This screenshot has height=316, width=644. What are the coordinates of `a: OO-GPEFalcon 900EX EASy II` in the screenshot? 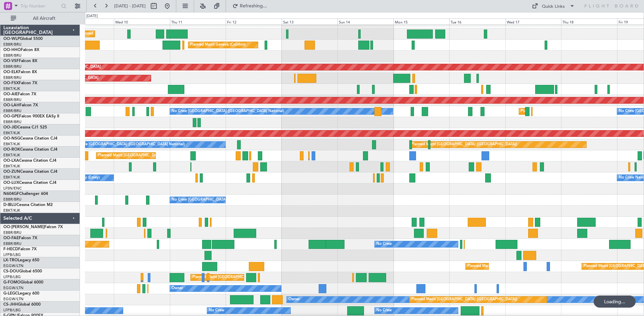 It's located at (31, 116).